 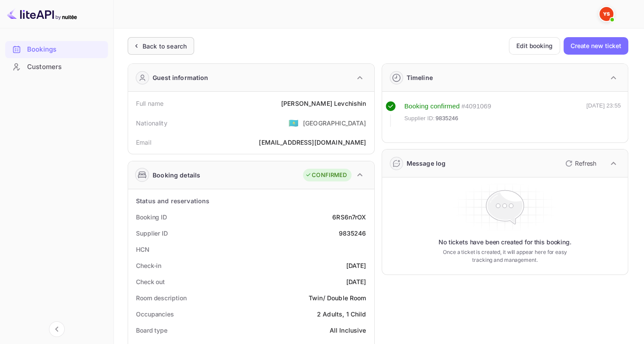 I want to click on div: 9835246, so click(x=352, y=234).